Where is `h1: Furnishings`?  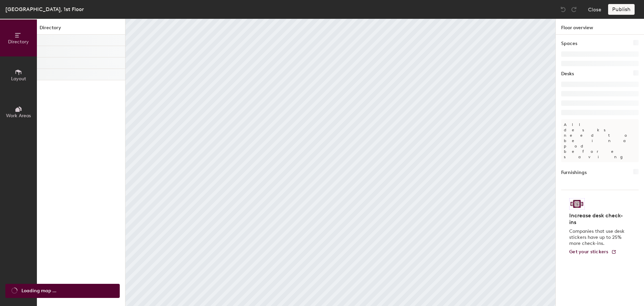
h1: Furnishings is located at coordinates (574, 173).